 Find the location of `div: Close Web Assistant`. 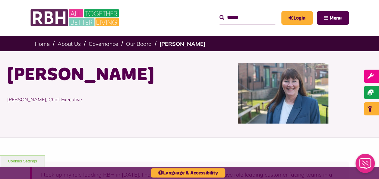

div: Close Web Assistant is located at coordinates (13, 11).